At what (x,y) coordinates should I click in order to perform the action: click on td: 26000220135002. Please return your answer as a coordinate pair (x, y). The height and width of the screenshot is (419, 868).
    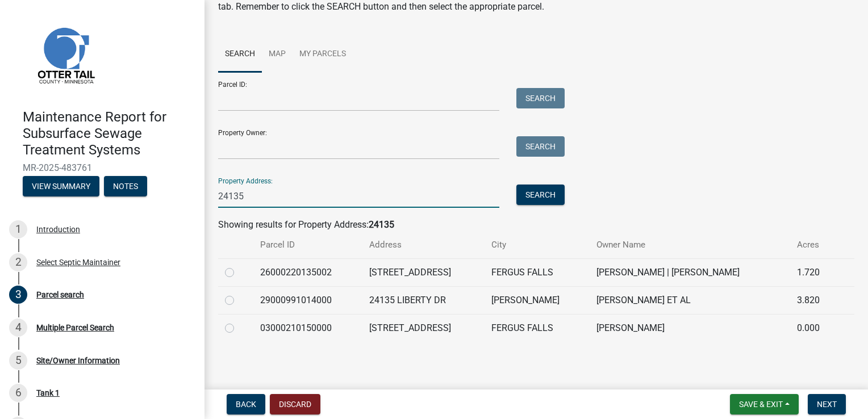
    Looking at the image, I should click on (308, 272).